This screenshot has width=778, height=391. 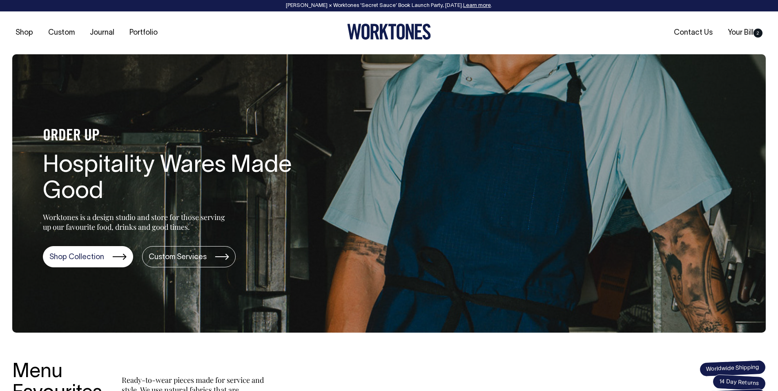 I want to click on a: Shop Collection, so click(x=88, y=257).